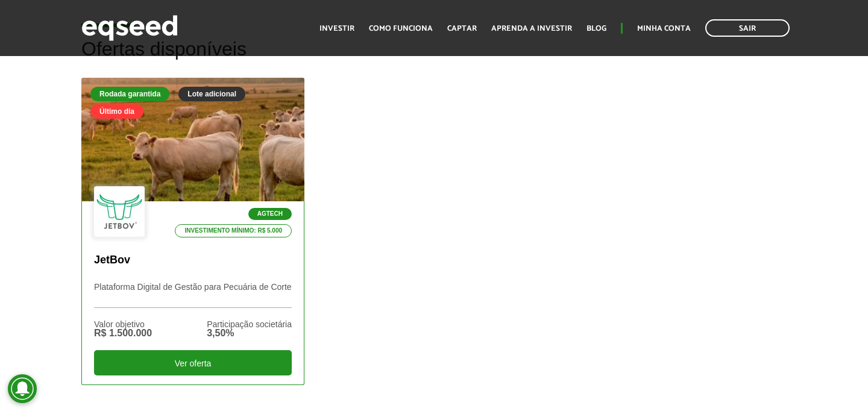  Describe the element at coordinates (212, 94) in the screenshot. I see `div: Lote adicional` at that location.